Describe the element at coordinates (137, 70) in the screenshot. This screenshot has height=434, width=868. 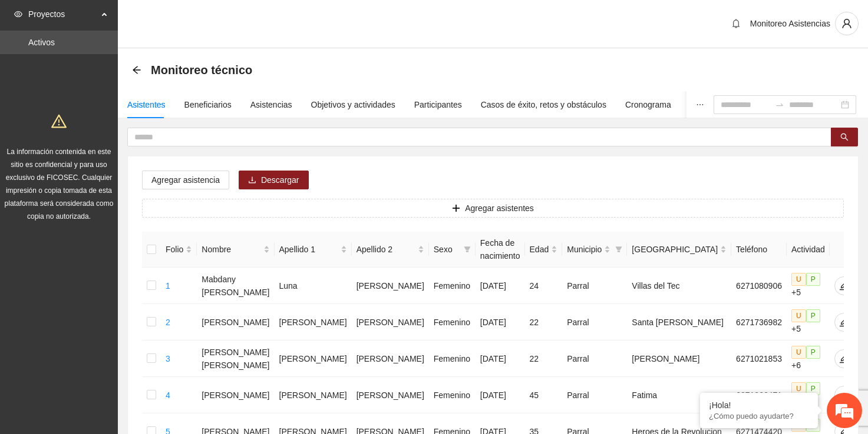
I see `span: arrow-left` at that location.